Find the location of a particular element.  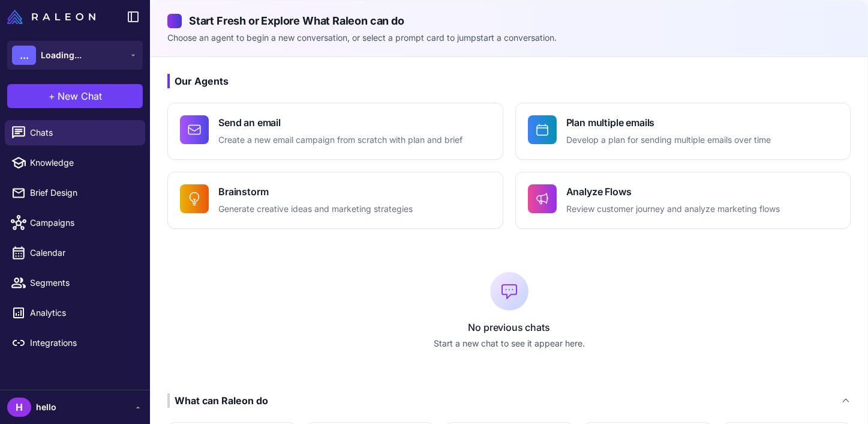

span: Brief Design is located at coordinates (83, 193).